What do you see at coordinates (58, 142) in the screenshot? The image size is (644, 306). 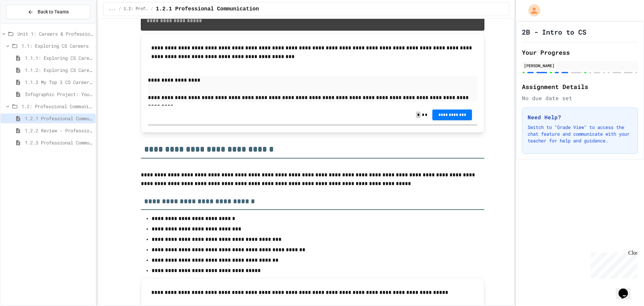 I see `span: 1.2.3 Professional Communication Challenge` at bounding box center [58, 142].